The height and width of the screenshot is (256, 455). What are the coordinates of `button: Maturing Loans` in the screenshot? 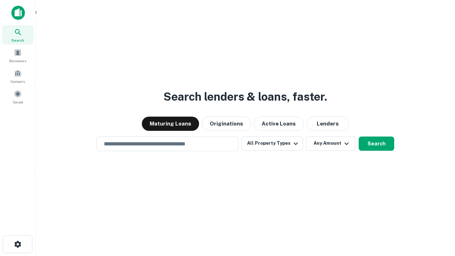 It's located at (170, 124).